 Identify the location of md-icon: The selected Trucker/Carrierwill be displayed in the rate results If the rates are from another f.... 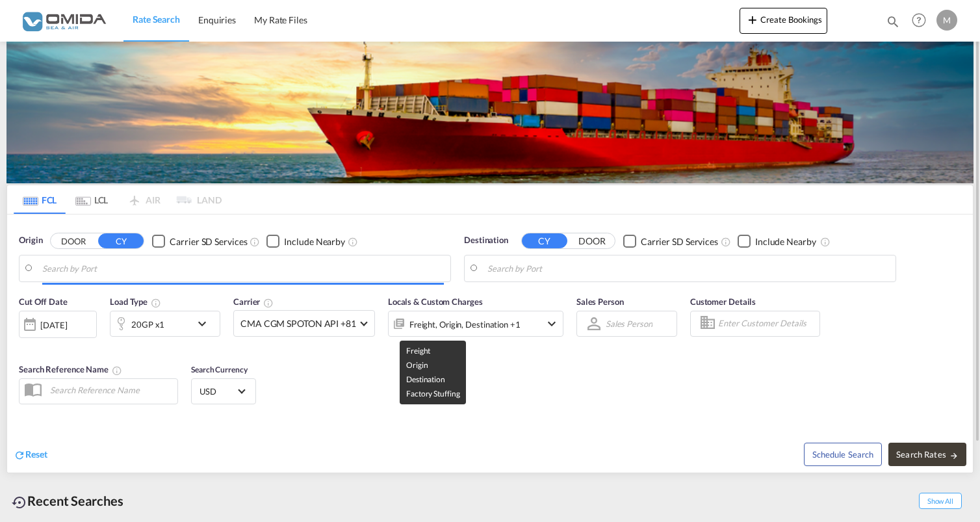
(269, 303).